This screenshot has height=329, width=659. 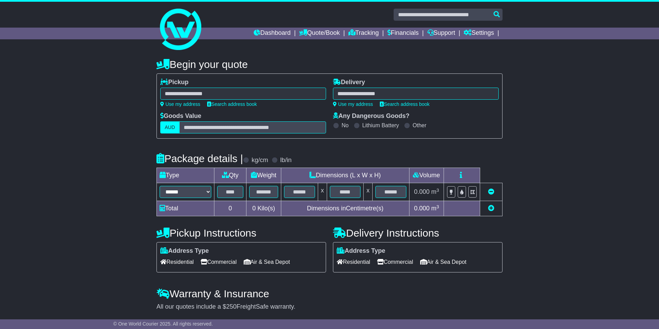 What do you see at coordinates (330, 307) in the screenshot?
I see `div: All our quotes include a $ FreightSafe warranty.` at bounding box center [330, 307].